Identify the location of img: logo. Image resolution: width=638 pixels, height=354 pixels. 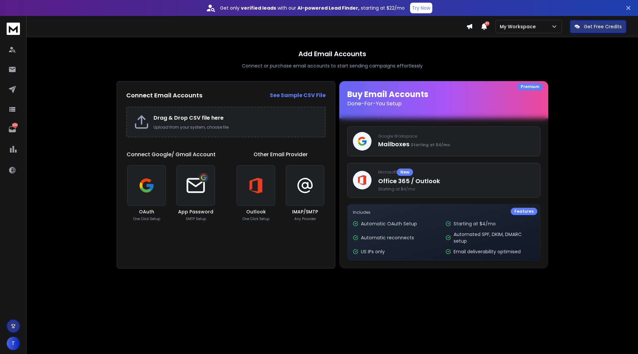
(13, 29).